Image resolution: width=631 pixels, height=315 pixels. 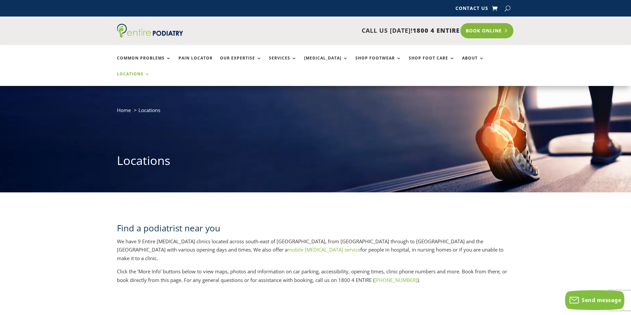 I want to click on a: Home, so click(x=124, y=110).